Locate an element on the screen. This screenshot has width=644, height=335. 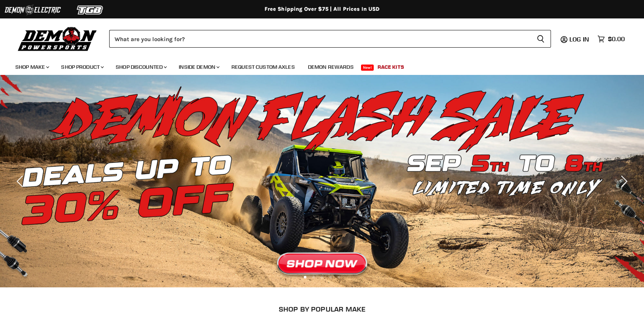
input: Search is located at coordinates (320, 39).